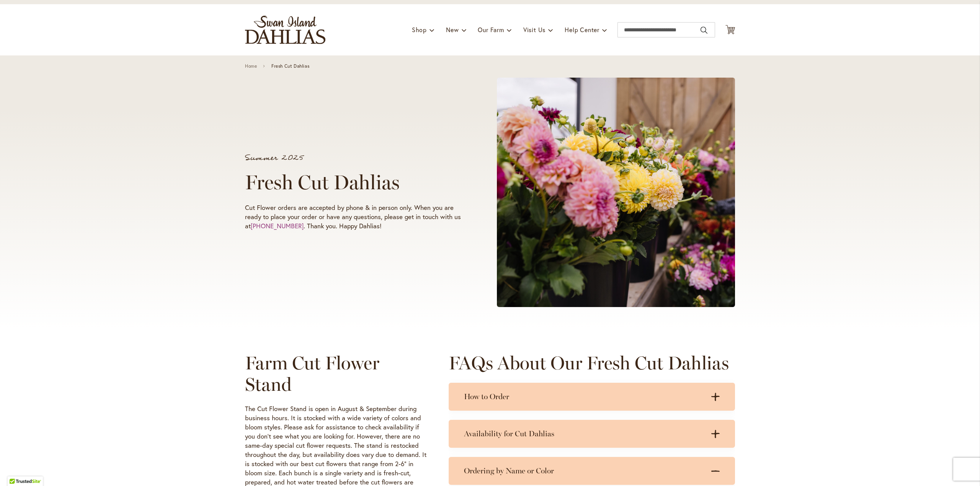  Describe the element at coordinates (534, 29) in the screenshot. I see `span: Visit Us` at that location.